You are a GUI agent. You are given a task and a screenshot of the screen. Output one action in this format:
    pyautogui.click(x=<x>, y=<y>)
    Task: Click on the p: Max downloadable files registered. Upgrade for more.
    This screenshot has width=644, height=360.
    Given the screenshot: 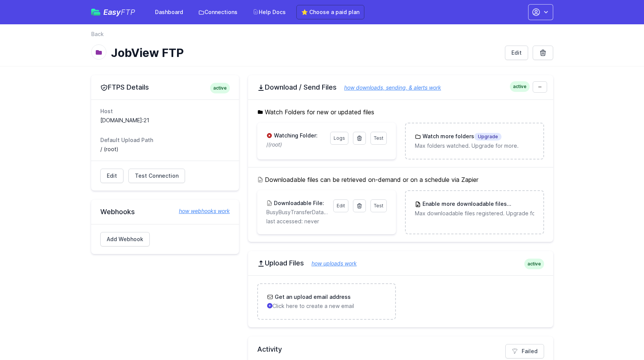 What is the action you would take?
    pyautogui.click(x=474, y=214)
    